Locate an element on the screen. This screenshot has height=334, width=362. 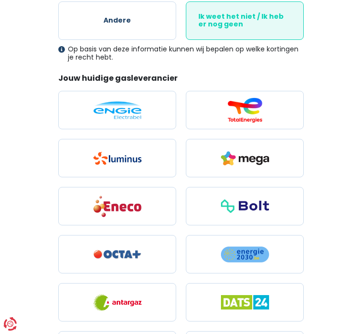
img: Eneco is located at coordinates (117, 206).